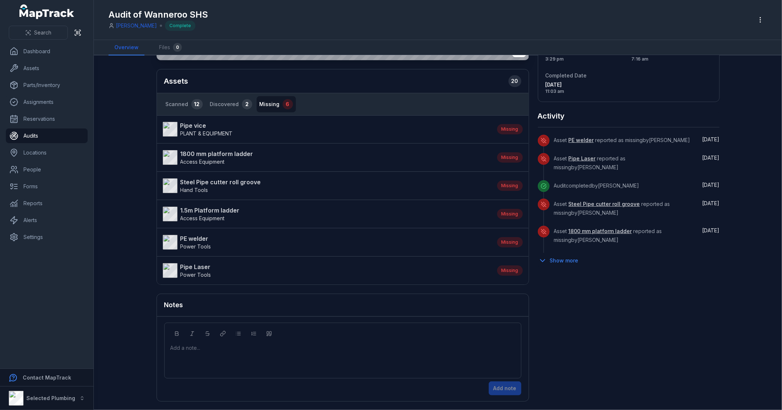 The height and width of the screenshot is (410, 782). What do you see at coordinates (47, 377) in the screenshot?
I see `strong: Contact MapTrack` at bounding box center [47, 377].